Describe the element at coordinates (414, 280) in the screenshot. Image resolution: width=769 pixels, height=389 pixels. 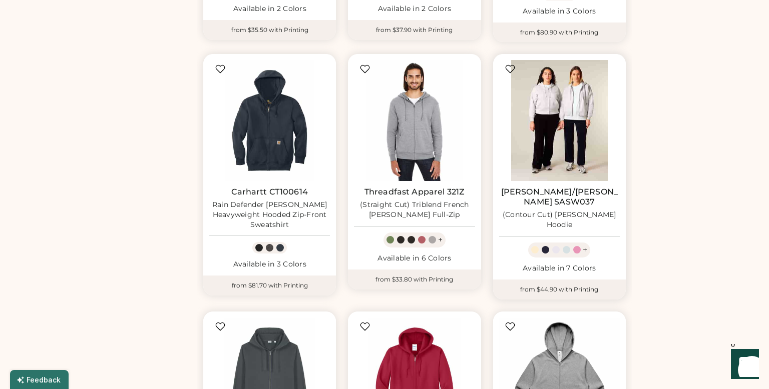
I see `div: from $33.80 with Printing` at that location.